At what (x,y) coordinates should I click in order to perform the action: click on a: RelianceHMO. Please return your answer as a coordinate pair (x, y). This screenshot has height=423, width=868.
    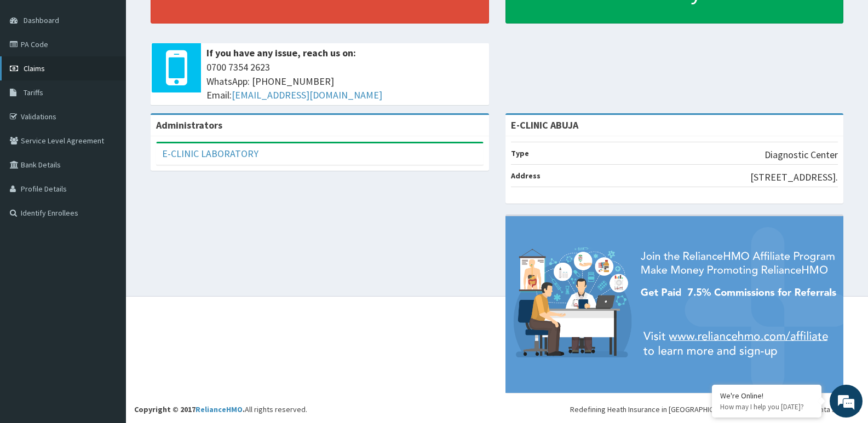
    Looking at the image, I should click on (219, 409).